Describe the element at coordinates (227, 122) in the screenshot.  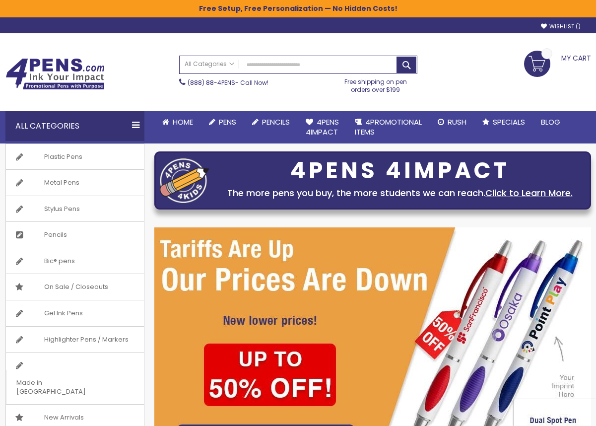
I see `span: Pens` at that location.